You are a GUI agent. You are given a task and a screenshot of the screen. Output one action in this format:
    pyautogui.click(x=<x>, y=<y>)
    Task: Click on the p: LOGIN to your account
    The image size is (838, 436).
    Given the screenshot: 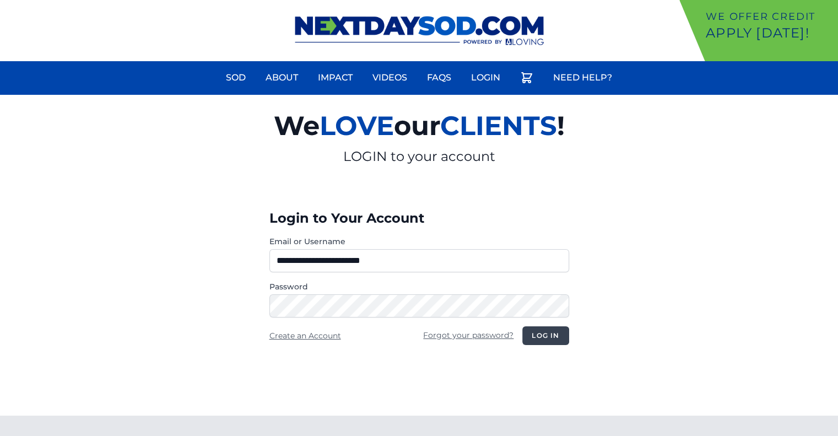 What is the action you would take?
    pyautogui.click(x=419, y=157)
    